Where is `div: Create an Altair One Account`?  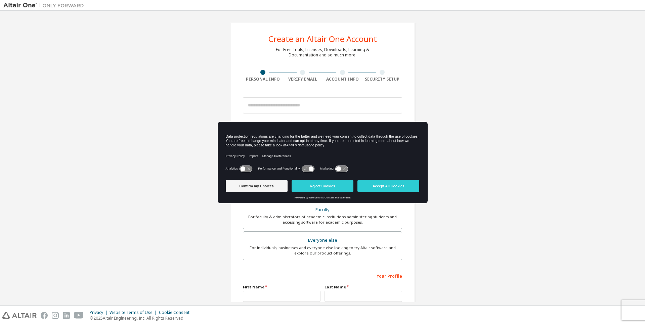 div: Create an Altair One Account is located at coordinates (323, 39).